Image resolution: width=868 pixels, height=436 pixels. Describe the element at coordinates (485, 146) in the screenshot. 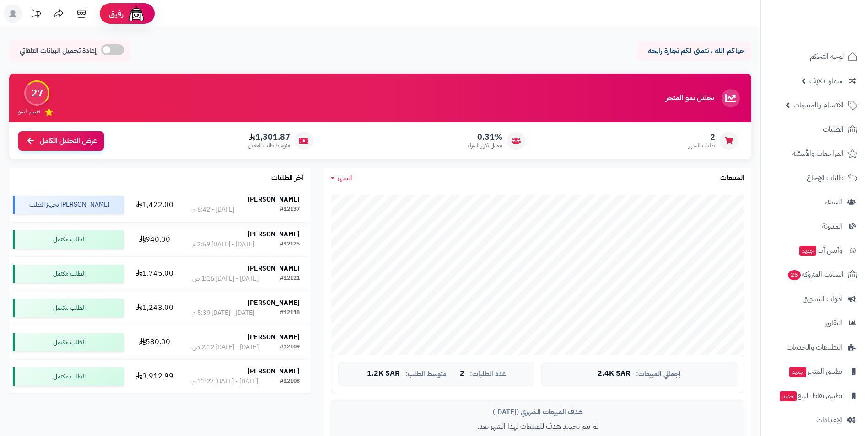

I see `span: معدل تكرار الشراء` at that location.